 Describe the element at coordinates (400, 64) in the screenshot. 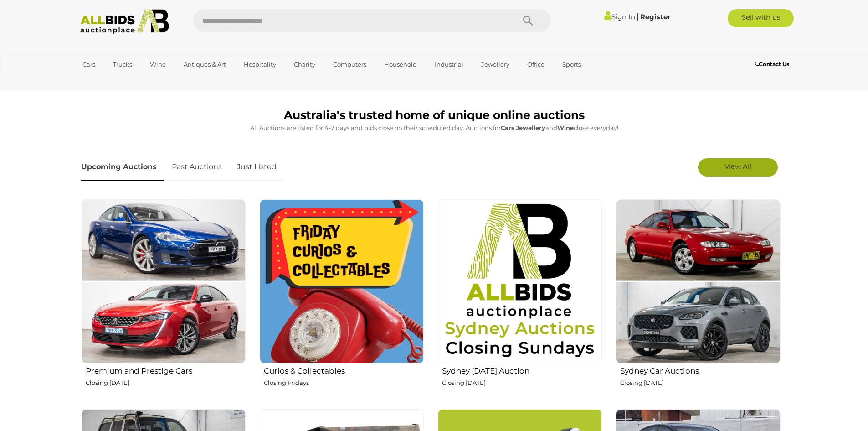

I see `a: Household` at that location.